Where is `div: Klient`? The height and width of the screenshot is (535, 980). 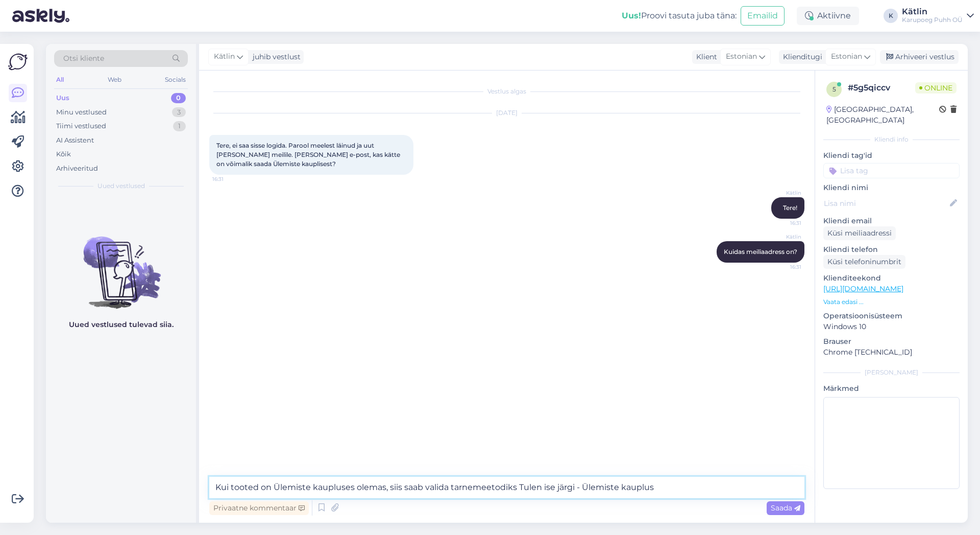
div: Klient is located at coordinates (704, 57).